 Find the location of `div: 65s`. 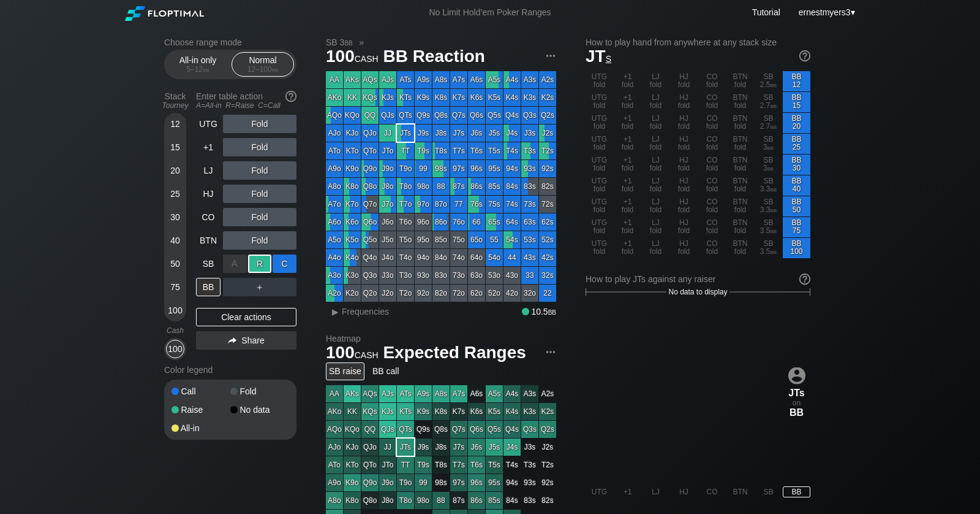

div: 65s is located at coordinates (494, 222).